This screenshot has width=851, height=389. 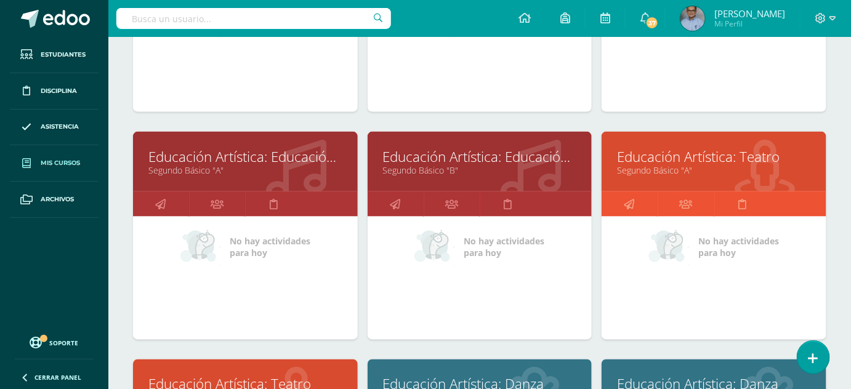 I want to click on input: Busca un usuario..., so click(x=254, y=18).